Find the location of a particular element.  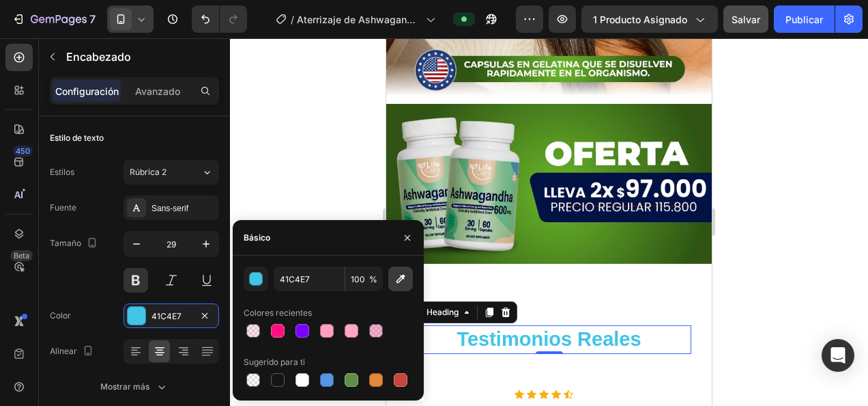

button: Mostrar más is located at coordinates (135, 386).